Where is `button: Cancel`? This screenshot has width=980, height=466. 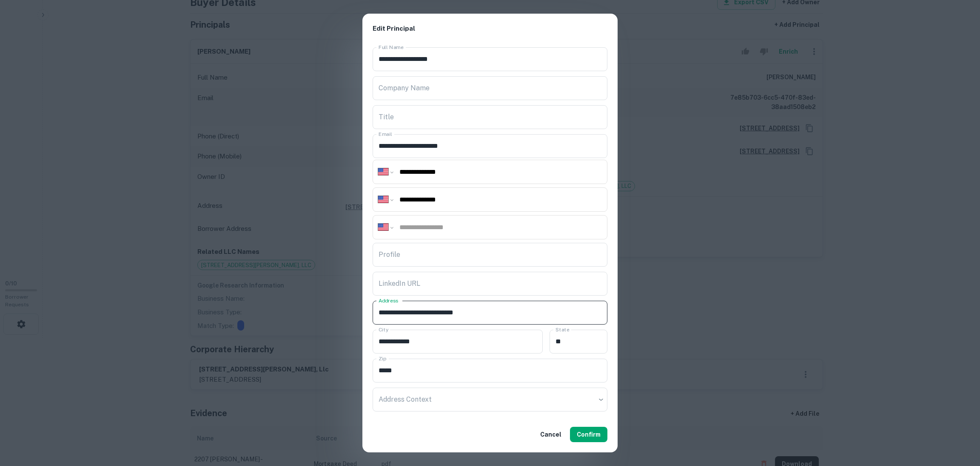 button: Cancel is located at coordinates (551, 435).